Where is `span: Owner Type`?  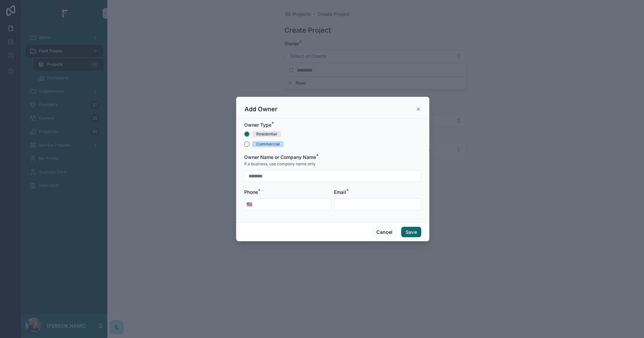
span: Owner Type is located at coordinates (258, 125).